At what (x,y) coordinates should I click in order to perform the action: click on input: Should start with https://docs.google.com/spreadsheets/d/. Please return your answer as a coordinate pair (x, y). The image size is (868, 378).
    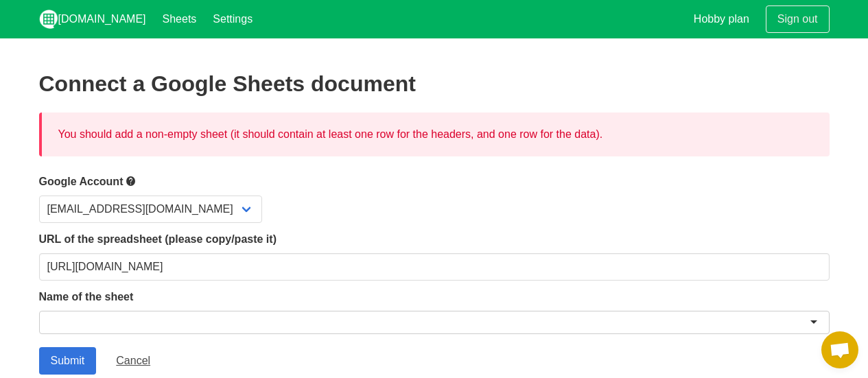
    Looking at the image, I should click on (435, 266).